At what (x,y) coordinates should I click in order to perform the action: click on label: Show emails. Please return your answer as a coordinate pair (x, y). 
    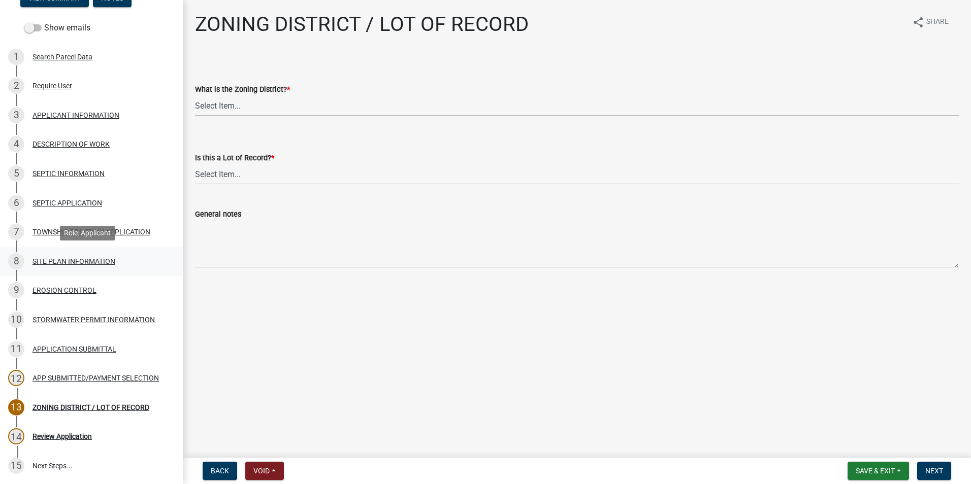
    Looking at the image, I should click on (57, 28).